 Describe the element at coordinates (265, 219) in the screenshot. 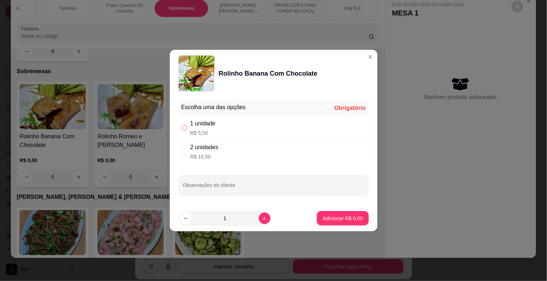

I see `button: increase-product-quantity` at that location.